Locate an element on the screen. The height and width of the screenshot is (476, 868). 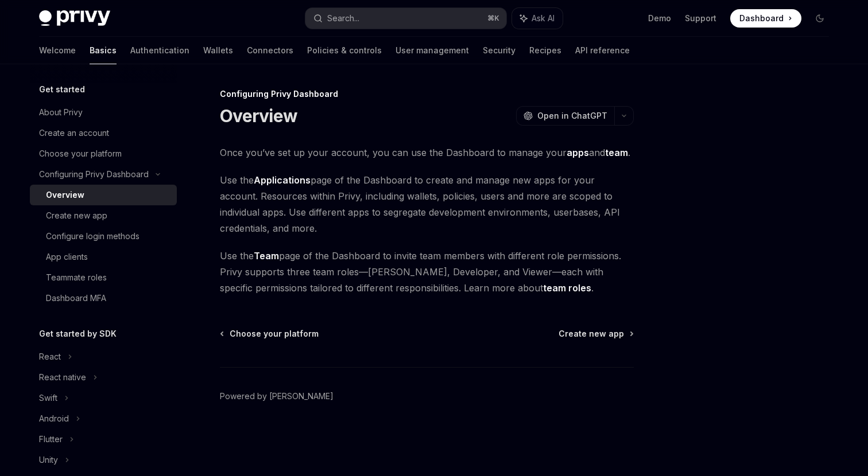
span: Ask AI is located at coordinates (543, 18).